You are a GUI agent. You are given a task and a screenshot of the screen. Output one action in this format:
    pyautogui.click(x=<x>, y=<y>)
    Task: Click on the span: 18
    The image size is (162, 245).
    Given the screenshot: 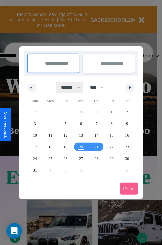 What is the action you would take?
    pyautogui.click(x=50, y=147)
    